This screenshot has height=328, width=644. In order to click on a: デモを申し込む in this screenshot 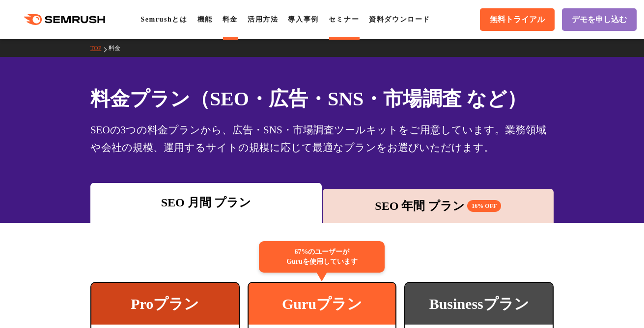, I will do `click(599, 19)`.